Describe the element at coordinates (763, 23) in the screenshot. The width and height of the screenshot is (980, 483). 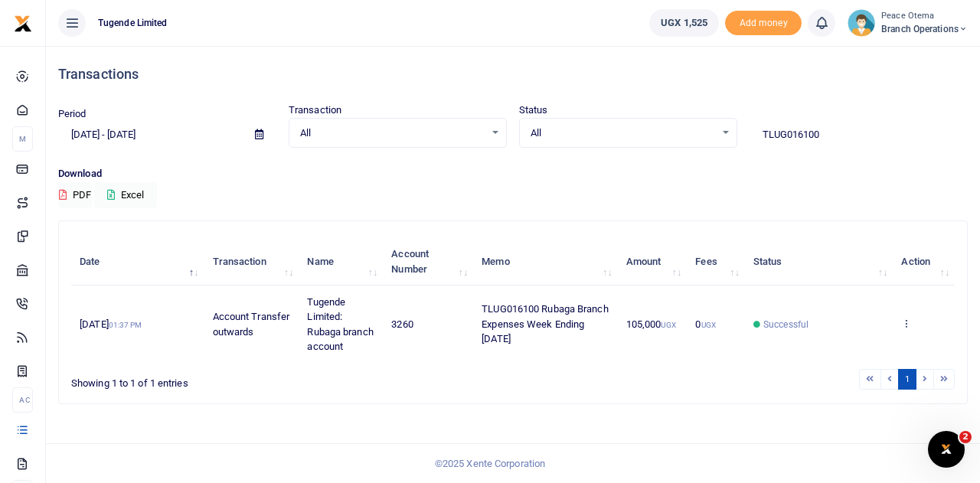
I see `span: Add money` at that location.